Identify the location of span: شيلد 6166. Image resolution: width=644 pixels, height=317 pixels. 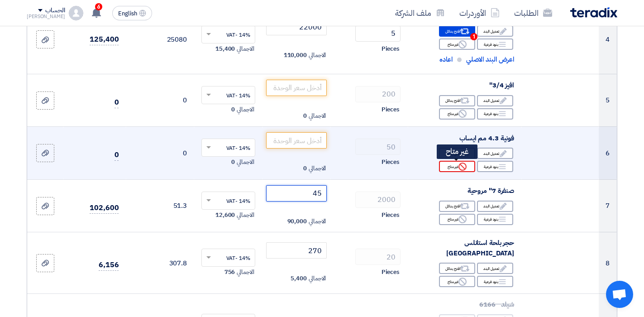
(497, 305).